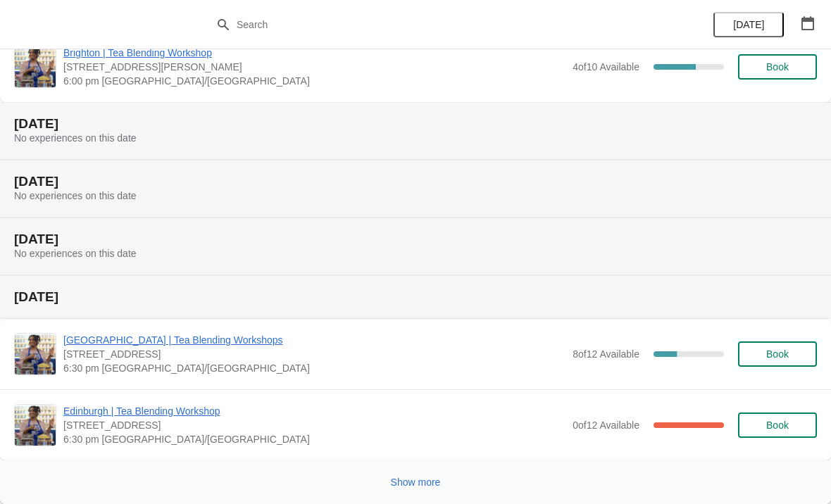 The width and height of the screenshot is (831, 504). I want to click on span: Brighton | Tea Blending Workshop, so click(314, 53).